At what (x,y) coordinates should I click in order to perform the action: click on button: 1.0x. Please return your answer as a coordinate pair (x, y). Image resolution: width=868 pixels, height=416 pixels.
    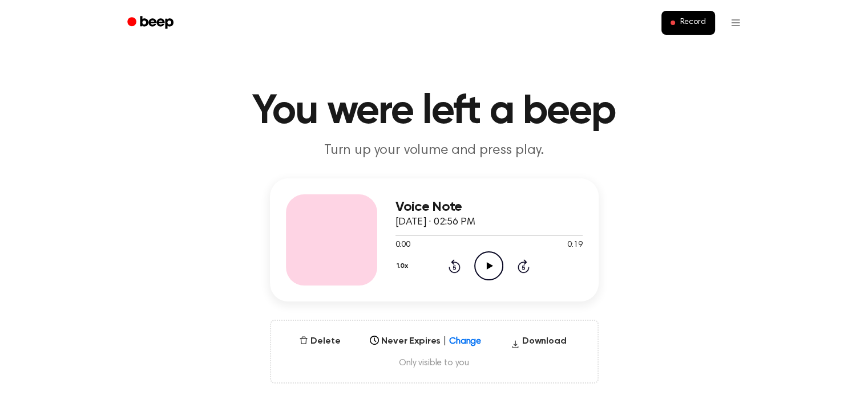
    Looking at the image, I should click on (404, 266).